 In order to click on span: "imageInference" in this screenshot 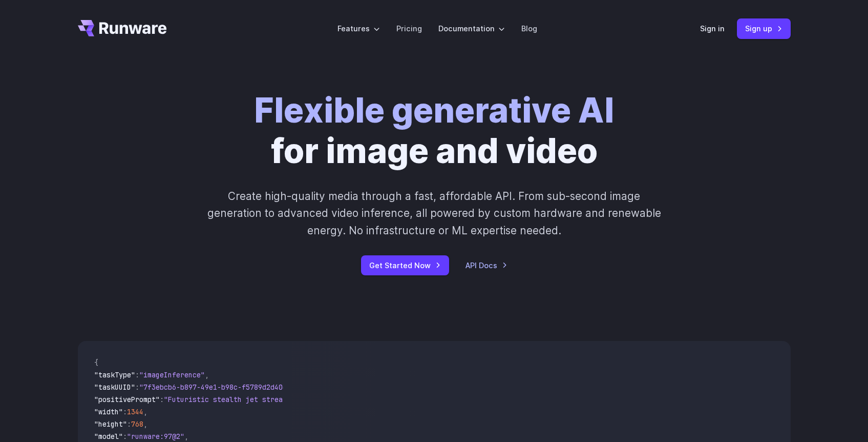, I will do `click(172, 374)`.